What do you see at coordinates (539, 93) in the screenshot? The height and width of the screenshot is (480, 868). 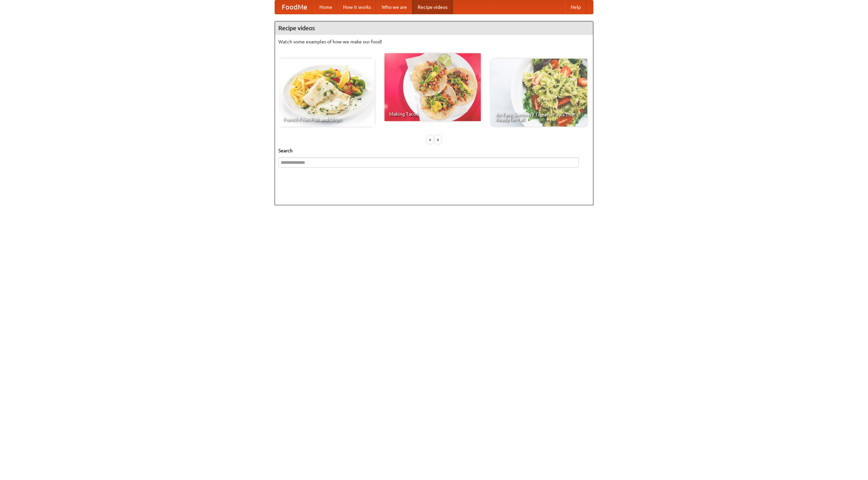 I see `a: An Easy, Summery Tomato Pasta That's Ready for Fall` at bounding box center [539, 93].